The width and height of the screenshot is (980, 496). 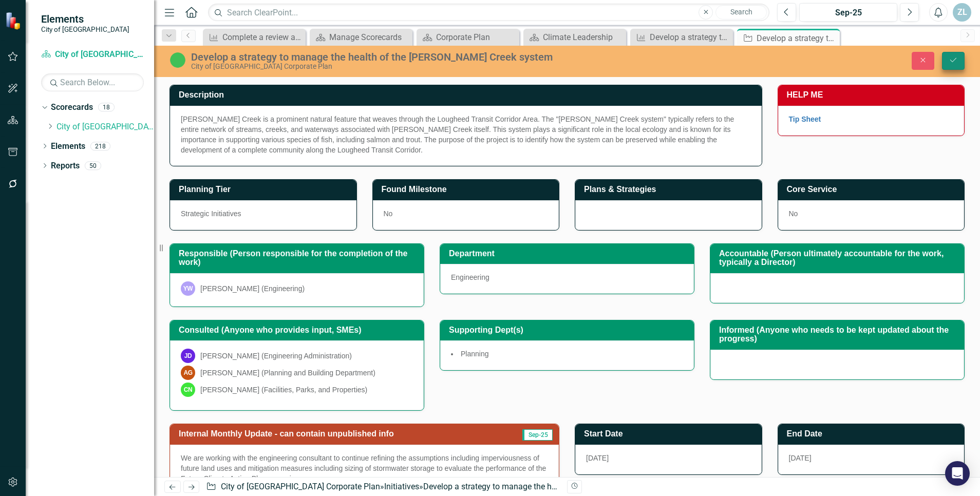 I want to click on div: YW, so click(x=188, y=288).